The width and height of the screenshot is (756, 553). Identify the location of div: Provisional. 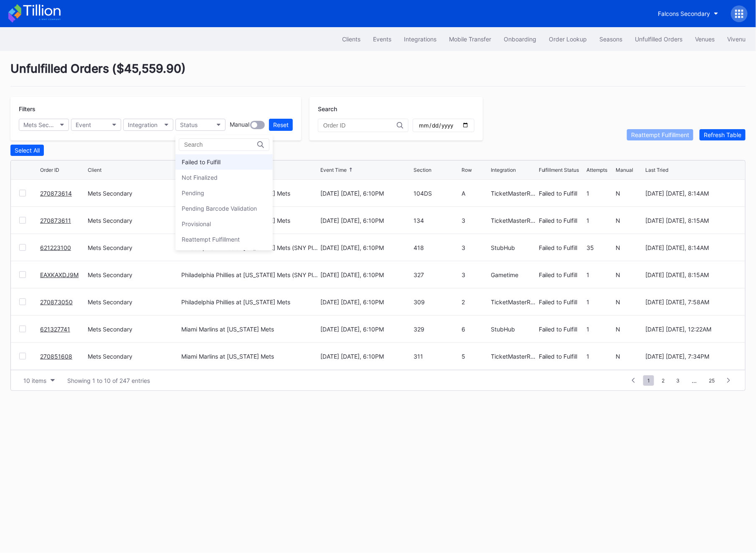
(196, 224).